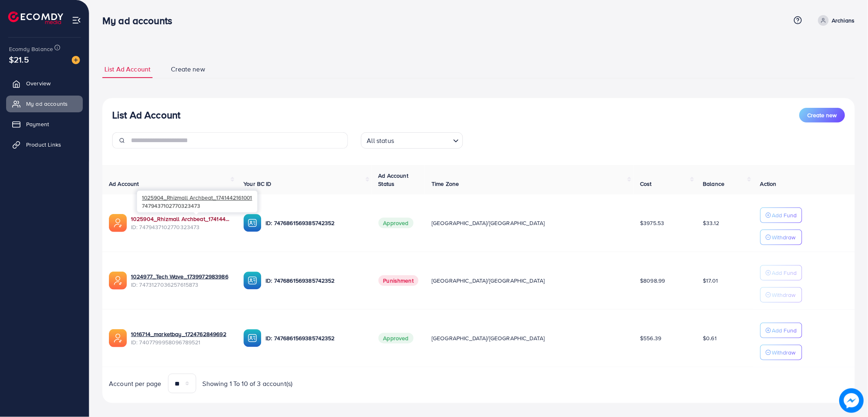  I want to click on span: Ad Account, so click(124, 184).